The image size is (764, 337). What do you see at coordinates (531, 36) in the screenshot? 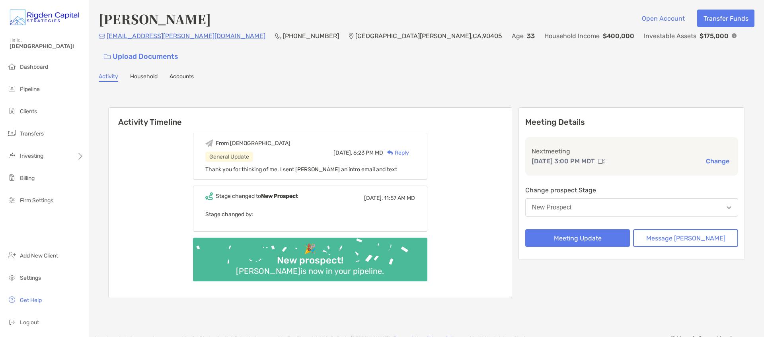
I see `p: 33` at bounding box center [531, 36].